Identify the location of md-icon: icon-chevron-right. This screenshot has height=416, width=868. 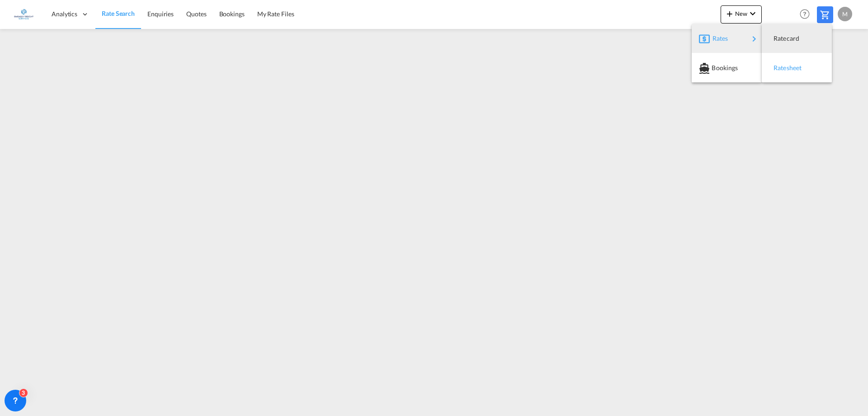
(754, 39).